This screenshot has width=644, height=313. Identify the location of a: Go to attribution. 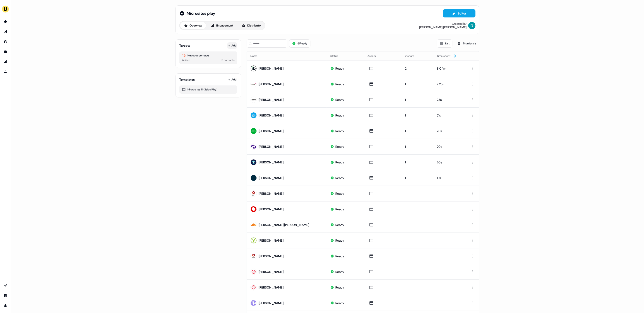
(6, 62).